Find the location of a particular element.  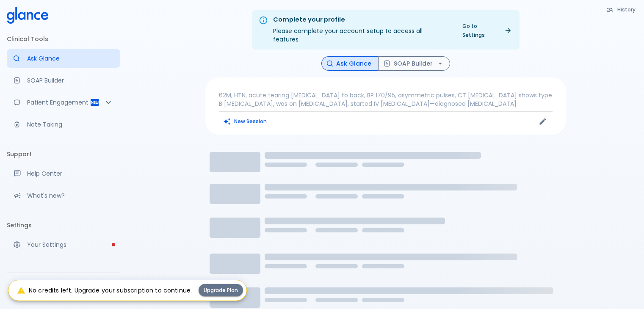

p: Patient Engagement is located at coordinates (59, 102).